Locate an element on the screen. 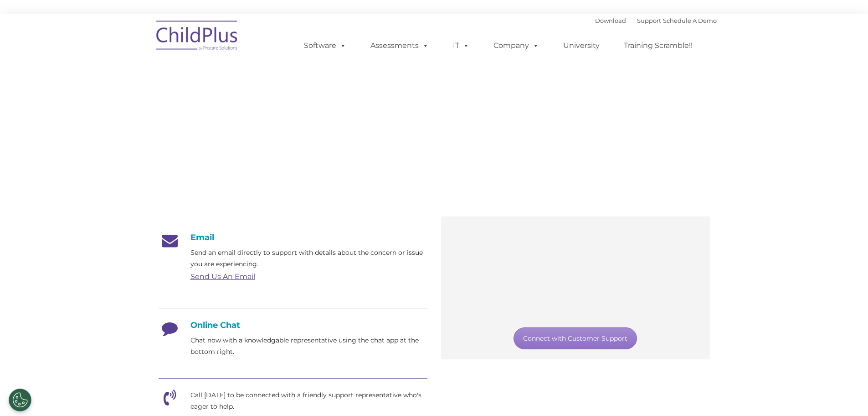  a: IT is located at coordinates (461, 45).